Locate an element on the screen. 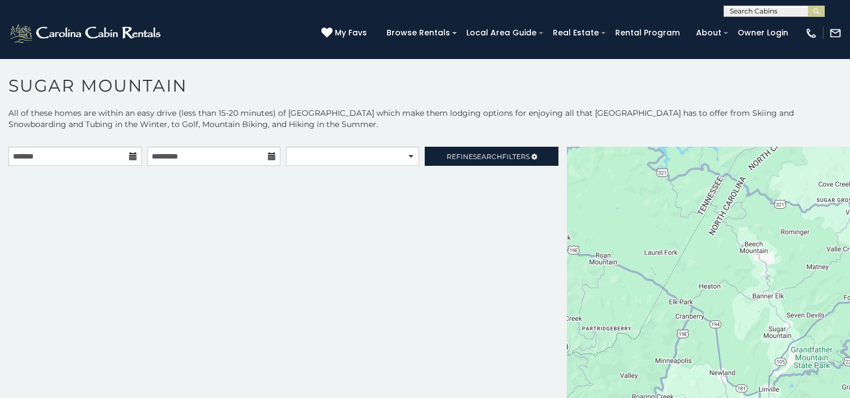 This screenshot has height=398, width=850. a: About is located at coordinates (708, 33).